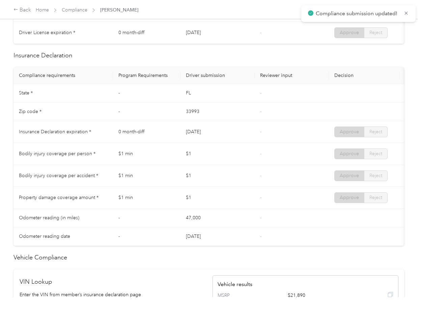  Describe the element at coordinates (63, 33) in the screenshot. I see `td: Driver License expiration *` at that location.